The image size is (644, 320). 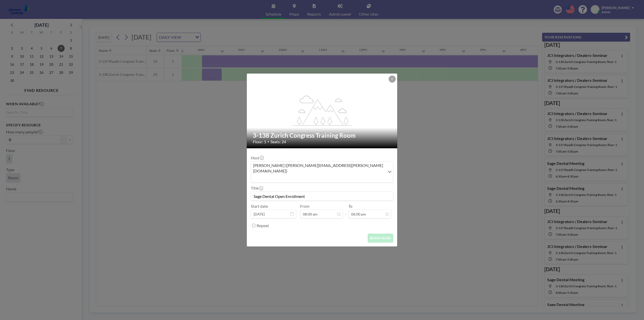 What do you see at coordinates (256, 188) in the screenshot?
I see `label: Title` at bounding box center [256, 188].